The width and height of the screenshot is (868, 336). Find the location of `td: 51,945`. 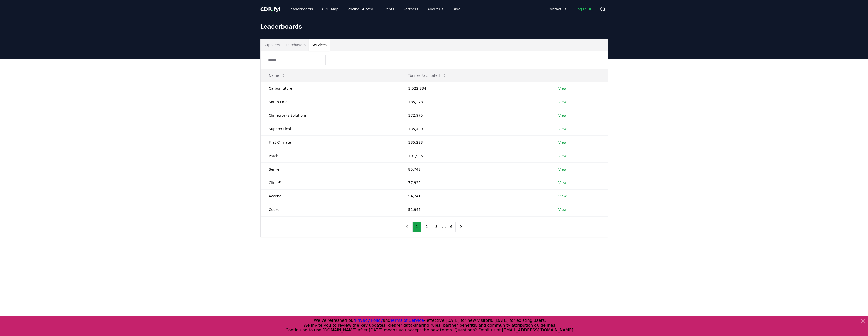

td: 51,945 is located at coordinates (475, 210).